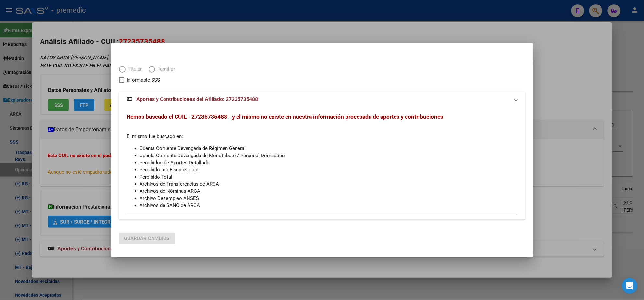  I want to click on div: Aportes y Contribuciones del Afiliado: 27235735488, so click(322, 163).